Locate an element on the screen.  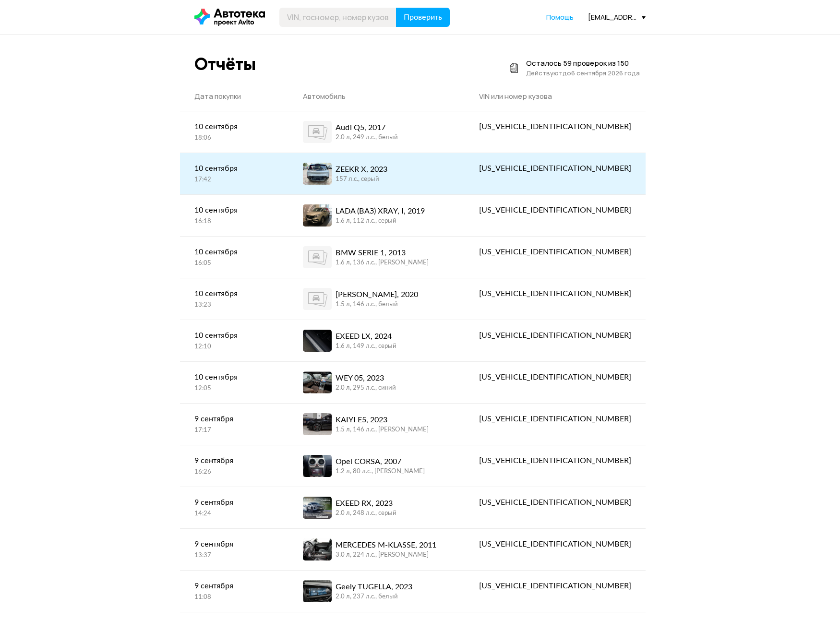
a: 10 сентября16:18 is located at coordinates (234, 215).